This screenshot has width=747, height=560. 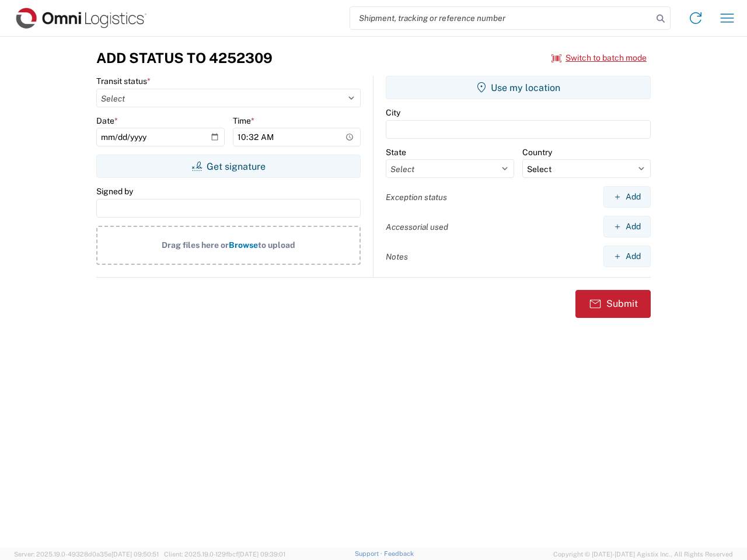 I want to click on label: Date, so click(x=107, y=121).